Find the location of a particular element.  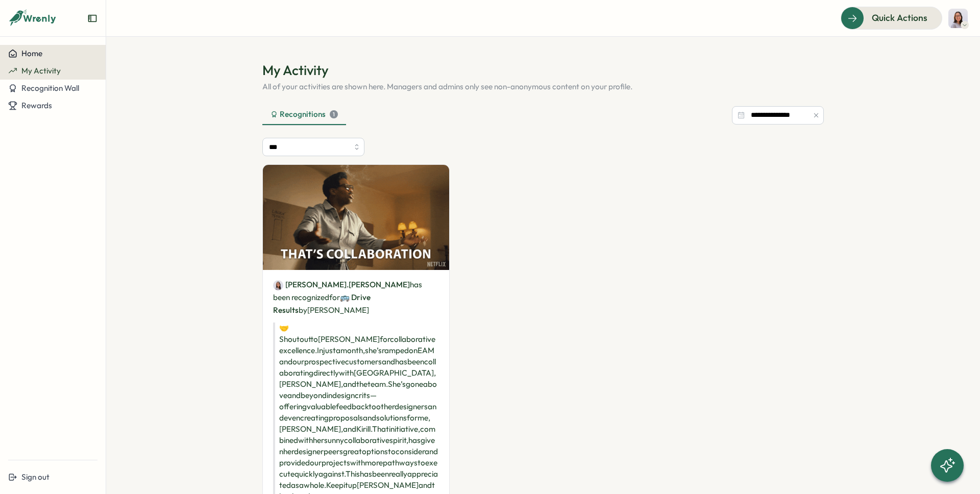

button: emily.wong is located at coordinates (958, 18).